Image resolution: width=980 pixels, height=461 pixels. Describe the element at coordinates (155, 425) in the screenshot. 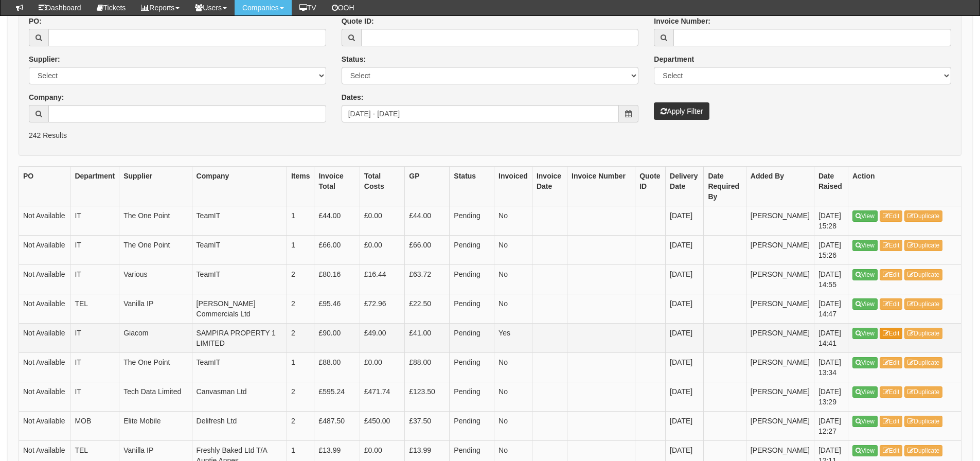

I see `td: Elite Mobile` at that location.